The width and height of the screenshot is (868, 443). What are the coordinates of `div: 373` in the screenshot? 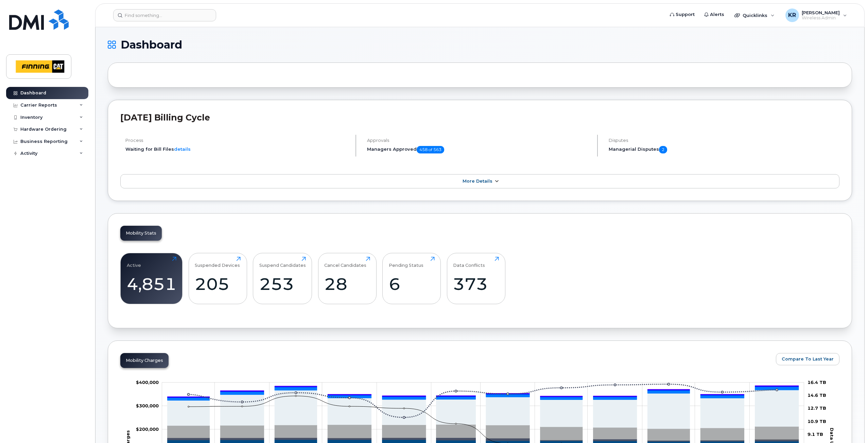 It's located at (476, 284).